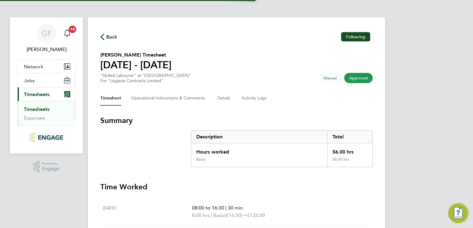 This screenshot has width=473, height=228. I want to click on a: Timesheets, so click(36, 109).